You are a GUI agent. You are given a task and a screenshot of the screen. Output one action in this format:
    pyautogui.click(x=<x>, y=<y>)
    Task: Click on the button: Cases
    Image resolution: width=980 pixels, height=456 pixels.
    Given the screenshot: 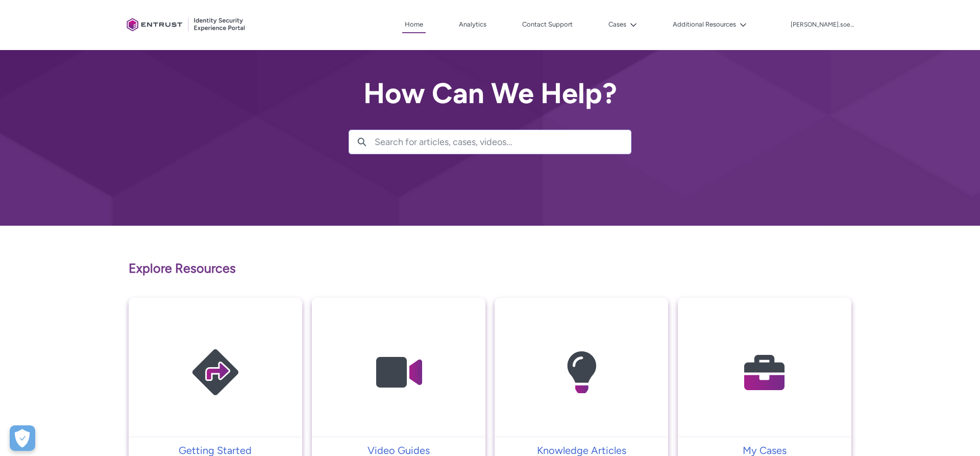 What is the action you would take?
    pyautogui.click(x=623, y=24)
    